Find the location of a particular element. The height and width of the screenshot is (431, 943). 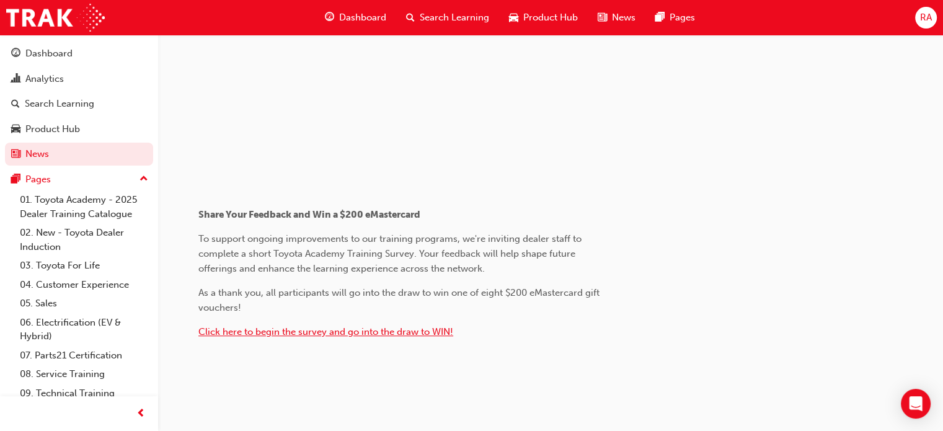

span: Dashboard is located at coordinates (363, 17).